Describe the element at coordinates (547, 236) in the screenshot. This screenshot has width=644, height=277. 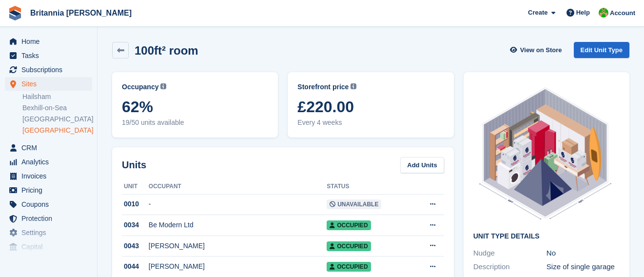
I see `h2: Unit Type details` at that location.